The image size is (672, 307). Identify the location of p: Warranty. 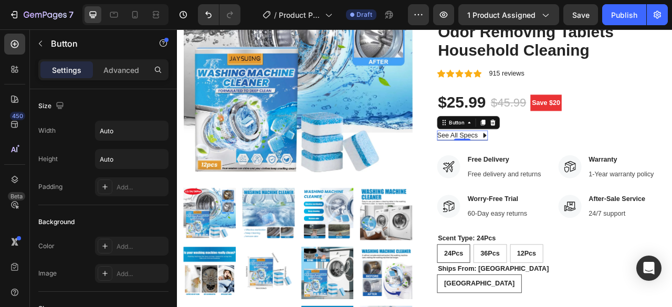
(565, 165).